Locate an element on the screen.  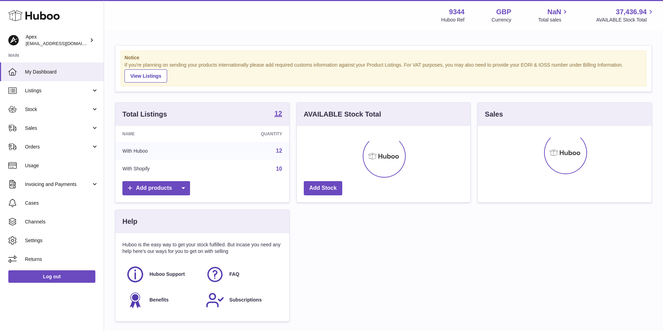
h3: Sales is located at coordinates (494, 114).